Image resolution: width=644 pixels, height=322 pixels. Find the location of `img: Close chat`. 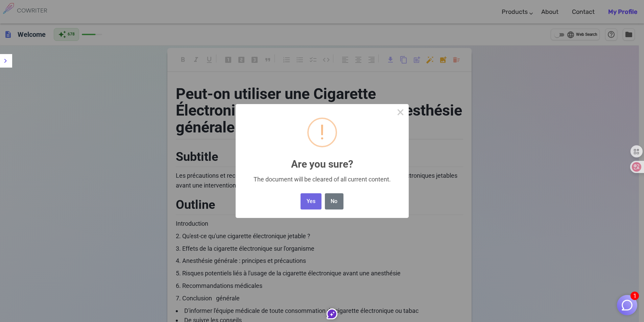

img: Close chat is located at coordinates (627, 305).